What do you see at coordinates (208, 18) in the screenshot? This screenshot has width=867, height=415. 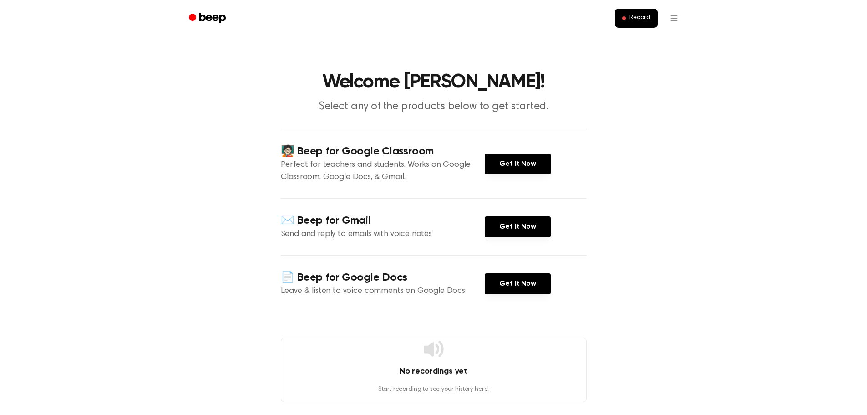 I see `a: Beep` at bounding box center [208, 18].